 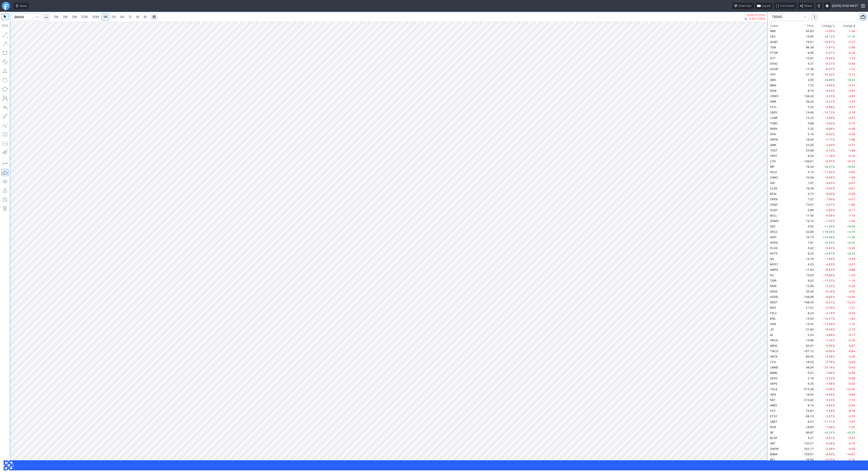 I want to click on span: -9.98, so click(x=829, y=129).